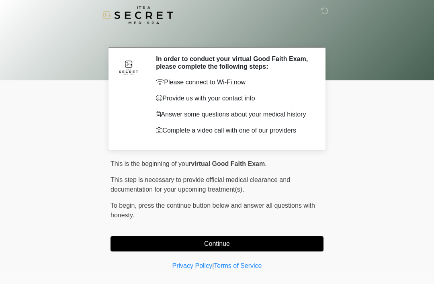  What do you see at coordinates (234, 82) in the screenshot?
I see `p: Please connect to Wi-Fi now` at bounding box center [234, 82].